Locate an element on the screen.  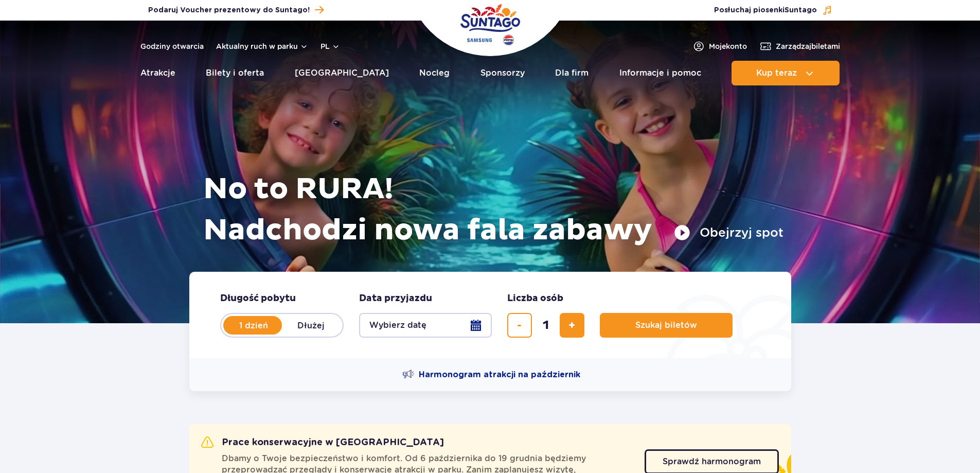
button: Szukaj biletów is located at coordinates (666, 325).